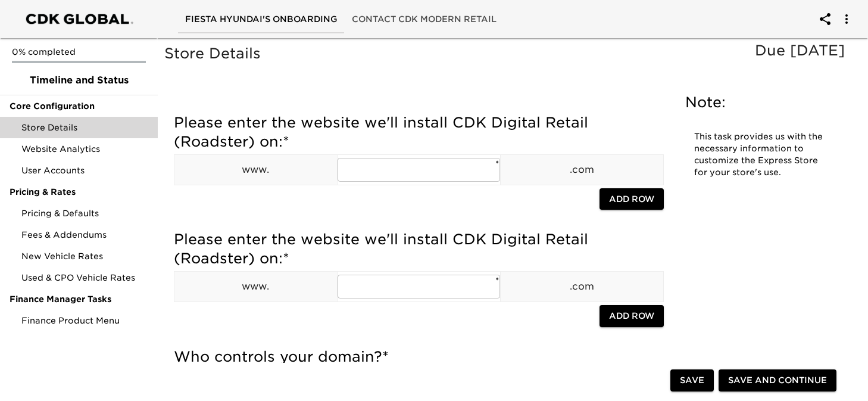  Describe the element at coordinates (261, 19) in the screenshot. I see `span: Fiesta Hyundai's Onboarding` at that location.